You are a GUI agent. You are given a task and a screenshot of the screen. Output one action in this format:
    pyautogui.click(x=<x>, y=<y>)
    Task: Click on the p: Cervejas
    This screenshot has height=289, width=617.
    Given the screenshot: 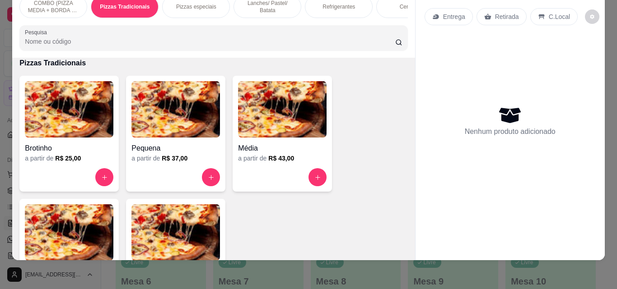 What is the action you would take?
    pyautogui.click(x=410, y=7)
    